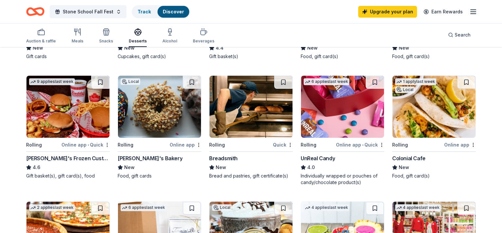 Image resolution: width=502 pixels, height=233 pixels. Describe the element at coordinates (137, 36) in the screenshot. I see `button: Desserts` at that location.